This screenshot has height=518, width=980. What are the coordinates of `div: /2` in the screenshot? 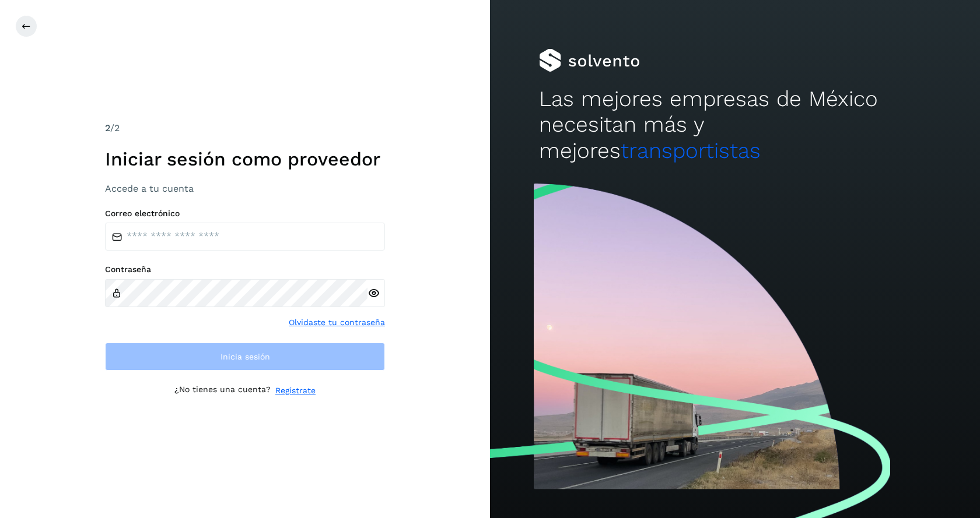 It's located at (245, 128).